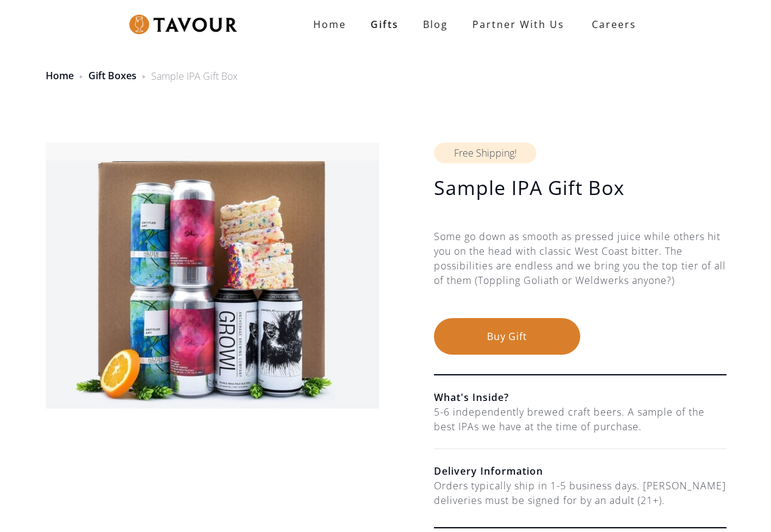  What do you see at coordinates (614, 24) in the screenshot?
I see `strong: Careers` at bounding box center [614, 24].